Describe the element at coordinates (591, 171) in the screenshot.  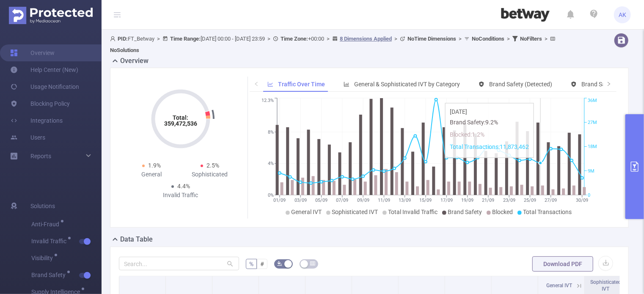
I see `tspan: 9M` at that location.